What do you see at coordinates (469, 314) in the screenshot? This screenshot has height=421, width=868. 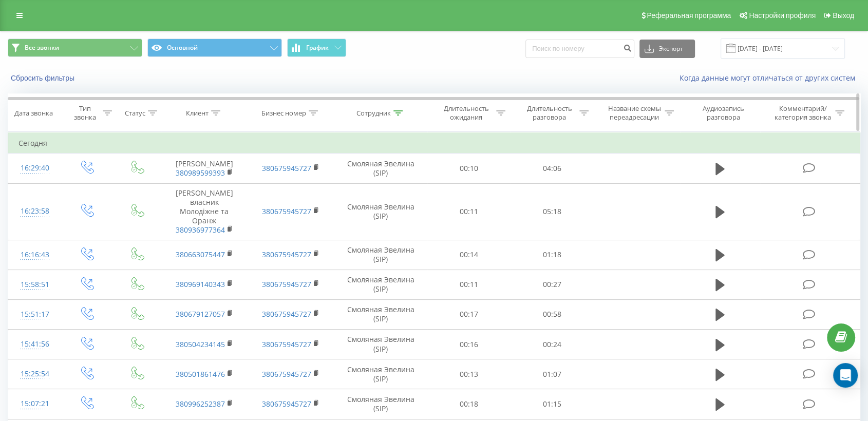 I see `td: 00:17` at bounding box center [469, 314].